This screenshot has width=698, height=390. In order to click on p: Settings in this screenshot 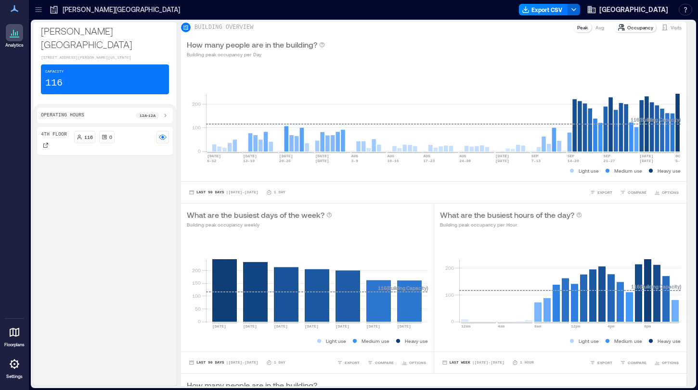, I will do `click(14, 377)`.